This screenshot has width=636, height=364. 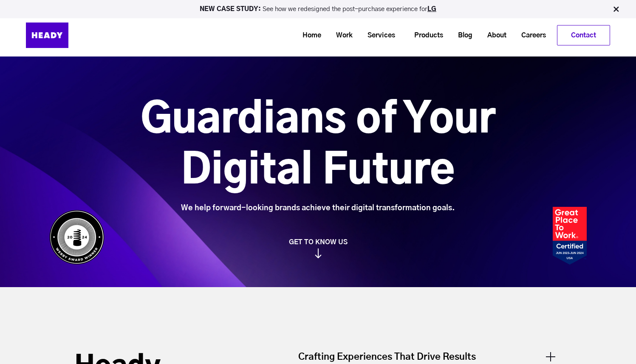 I want to click on a: Work, so click(x=342, y=35).